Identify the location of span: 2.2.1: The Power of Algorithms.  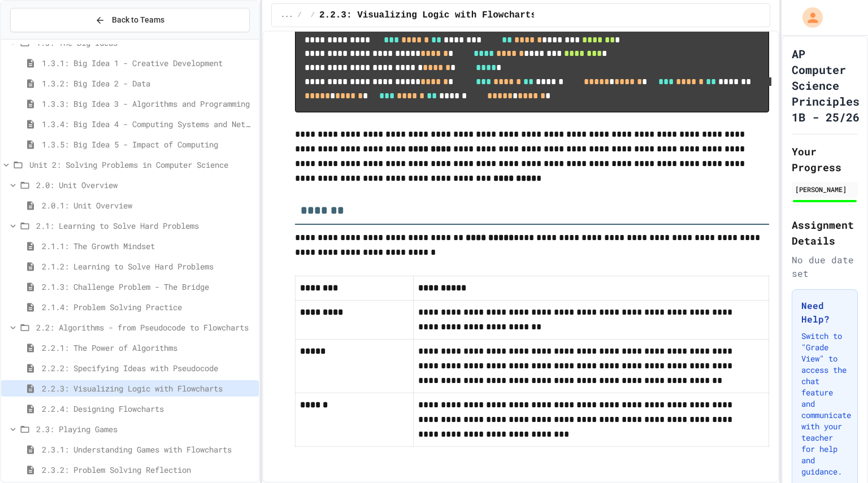
(148, 348).